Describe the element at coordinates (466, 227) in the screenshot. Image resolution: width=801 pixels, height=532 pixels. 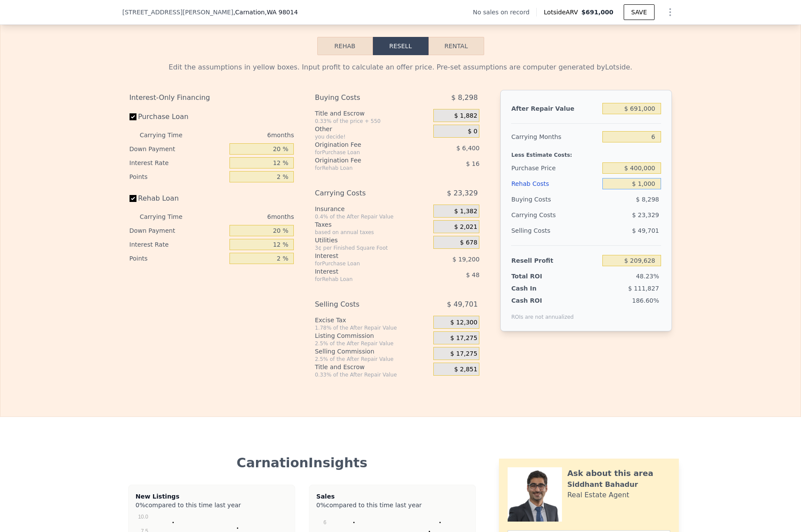
I see `span: $ 2,021` at that location.